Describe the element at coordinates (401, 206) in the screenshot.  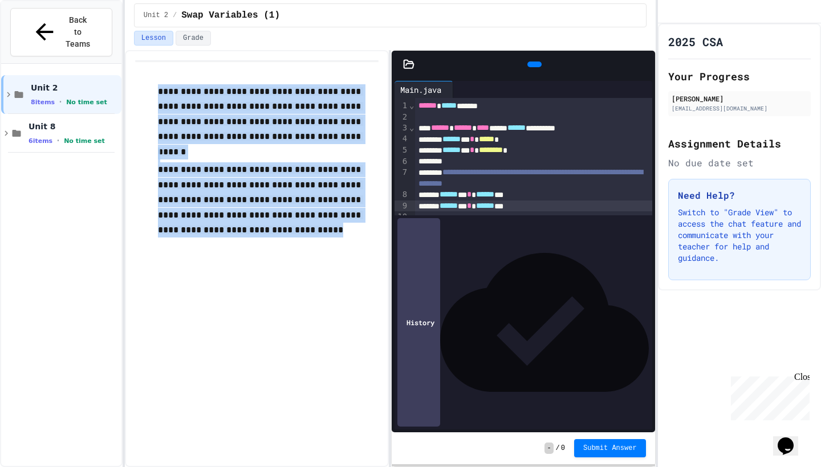
I see `div: 9` at that location.